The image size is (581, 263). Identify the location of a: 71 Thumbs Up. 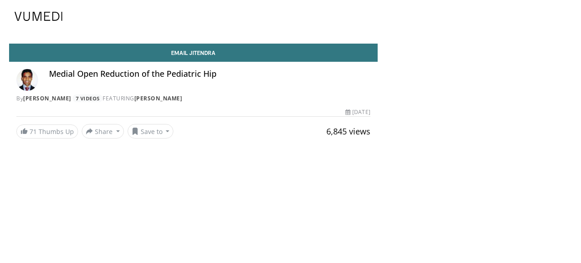
(47, 131).